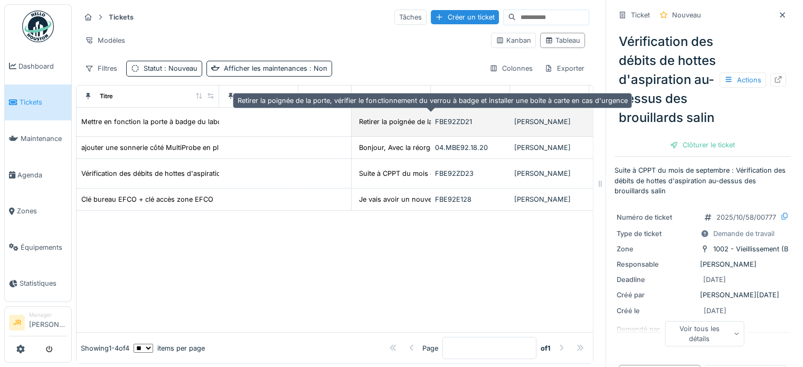 This screenshot has height=367, width=803. I want to click on div: Je vais avoir un nouveau back-up Pourriez vous ..., so click(441, 199).